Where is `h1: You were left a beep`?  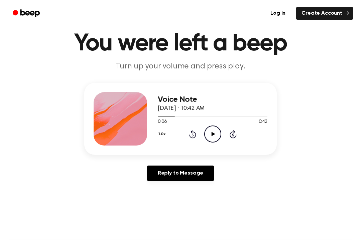 h1: You were left a beep is located at coordinates (181, 44).